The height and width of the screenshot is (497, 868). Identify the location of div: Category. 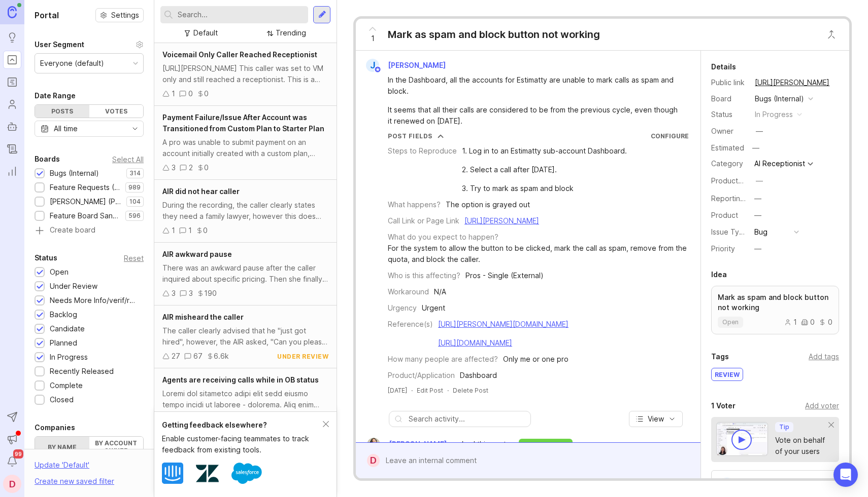
(729, 163).